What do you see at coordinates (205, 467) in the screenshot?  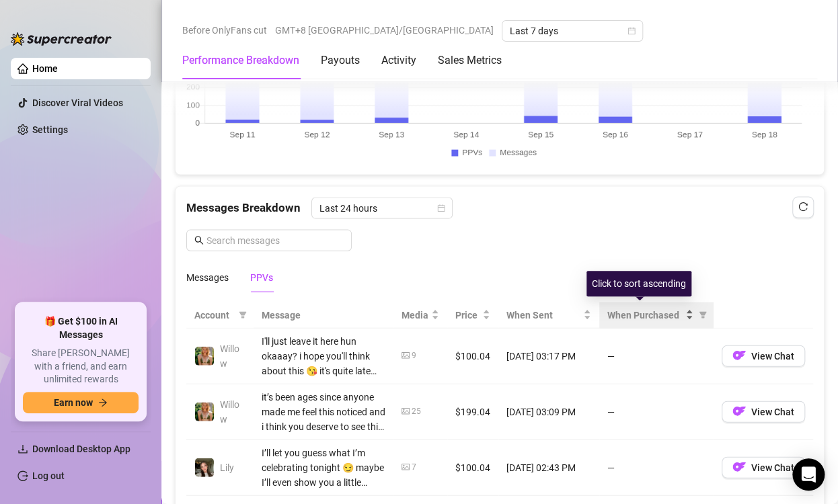 I see `img: Lily` at bounding box center [205, 467].